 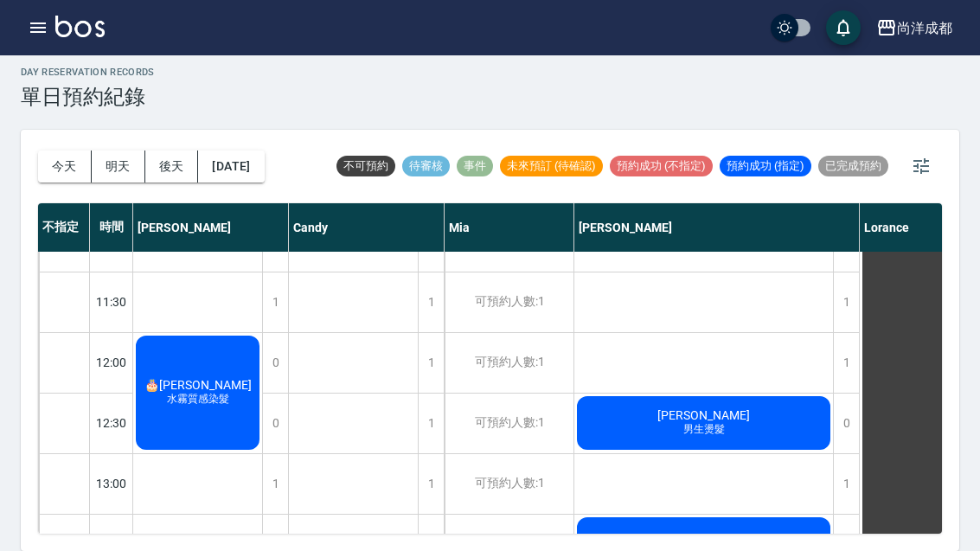 What do you see at coordinates (365, 167) in the screenshot?
I see `span: 不可預約` at bounding box center [365, 167].